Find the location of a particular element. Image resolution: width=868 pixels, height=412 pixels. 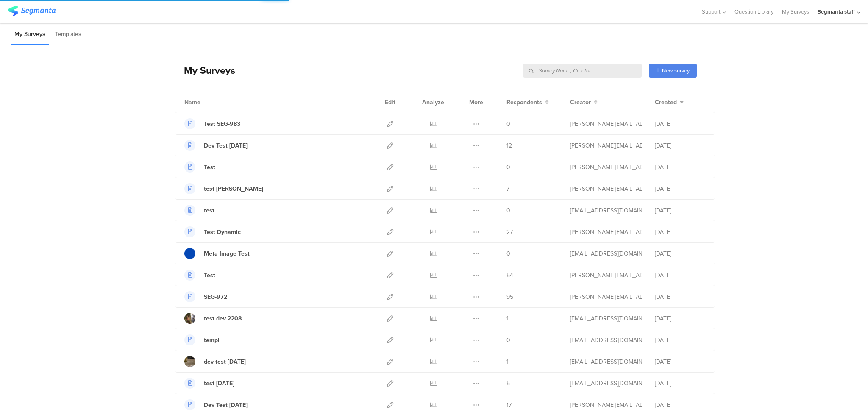

span: Respondents is located at coordinates (524, 102).